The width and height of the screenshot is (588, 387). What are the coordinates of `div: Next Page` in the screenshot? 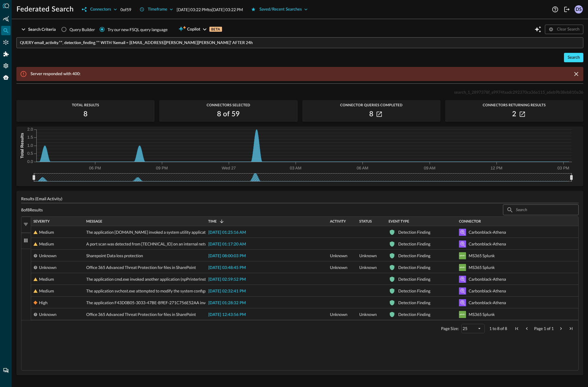 It's located at (561, 329).